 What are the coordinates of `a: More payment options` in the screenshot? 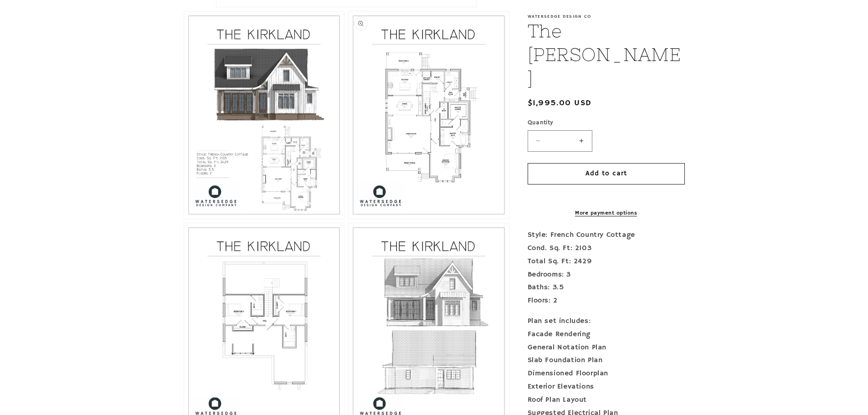 It's located at (606, 213).